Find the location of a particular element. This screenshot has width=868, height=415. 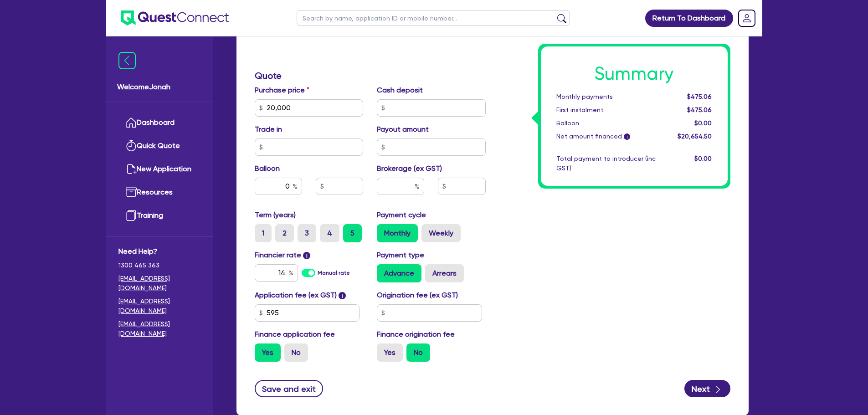

img: quick-quote is located at coordinates (132, 146).